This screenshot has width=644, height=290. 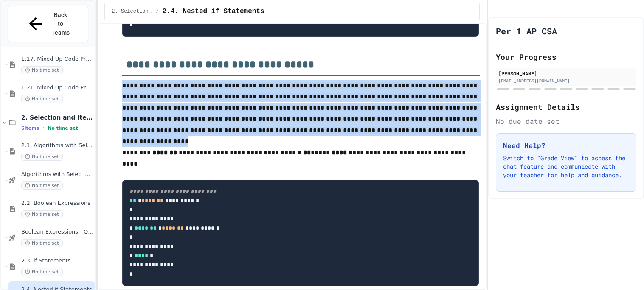 I want to click on span: 2.2. Boolean Expressions, so click(x=57, y=203).